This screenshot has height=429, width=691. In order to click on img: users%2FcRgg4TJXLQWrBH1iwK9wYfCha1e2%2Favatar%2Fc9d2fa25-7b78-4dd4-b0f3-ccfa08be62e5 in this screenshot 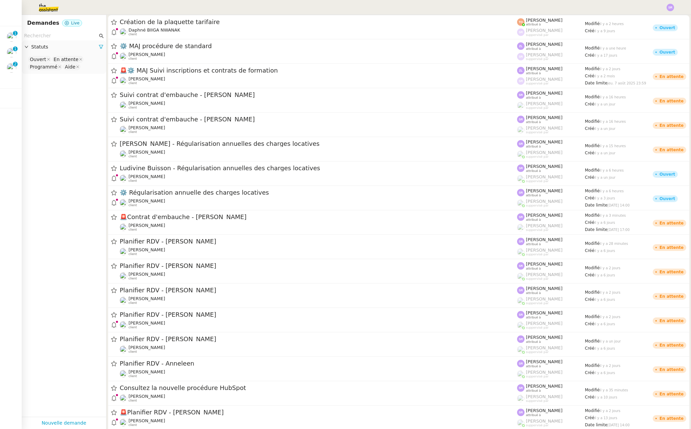, I will do `click(12, 53)`.